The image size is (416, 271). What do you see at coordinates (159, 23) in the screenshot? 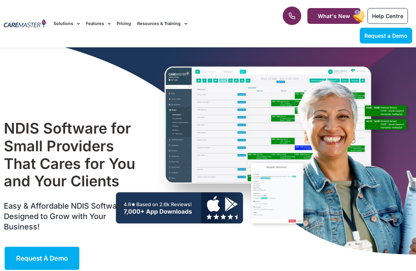
I see `nav: Menu` at bounding box center [159, 23].